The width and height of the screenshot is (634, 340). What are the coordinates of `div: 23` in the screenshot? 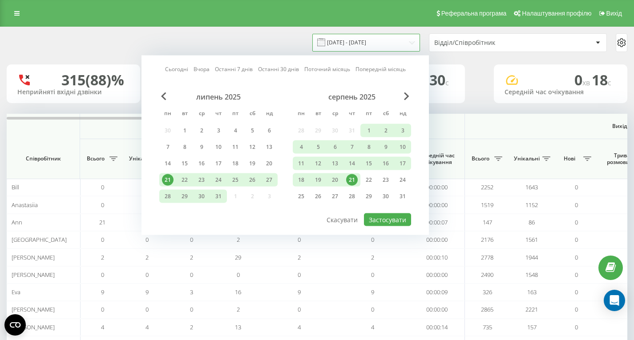 It's located at (202, 180).